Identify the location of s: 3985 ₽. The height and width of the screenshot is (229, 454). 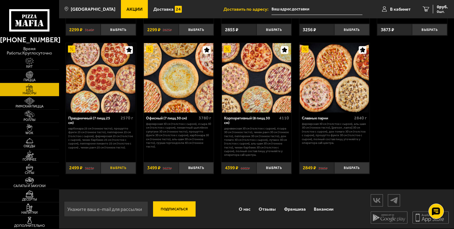
(323, 168).